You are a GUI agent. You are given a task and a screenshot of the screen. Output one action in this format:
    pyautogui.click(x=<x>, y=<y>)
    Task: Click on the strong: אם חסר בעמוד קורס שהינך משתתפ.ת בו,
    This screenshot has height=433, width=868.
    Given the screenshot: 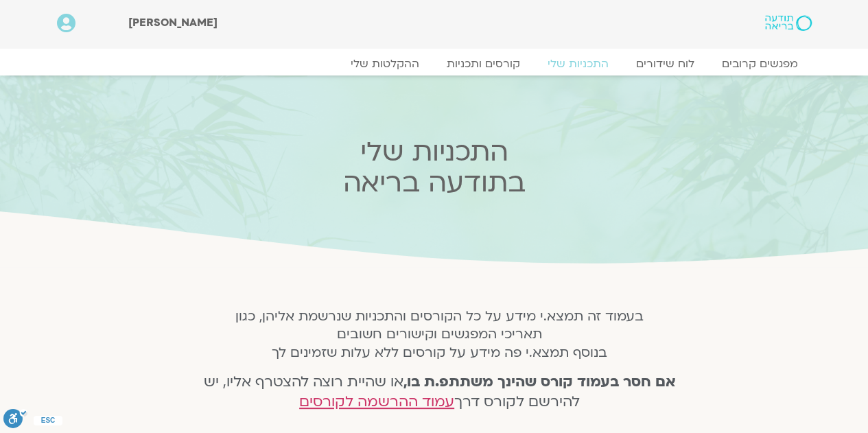 What is the action you would take?
    pyautogui.click(x=539, y=382)
    